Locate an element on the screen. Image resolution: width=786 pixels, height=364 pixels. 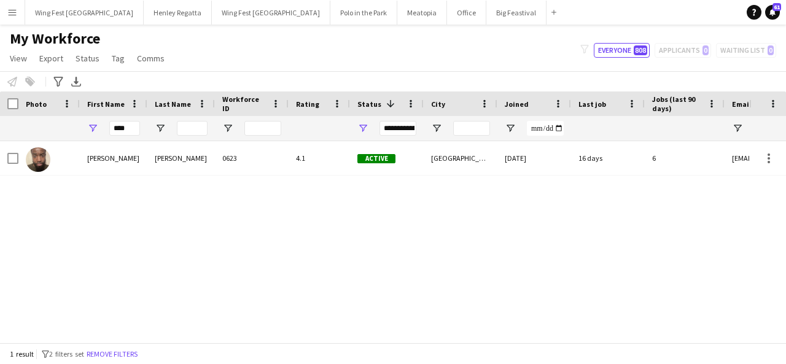
span: Workforce ID is located at coordinates (244, 104).